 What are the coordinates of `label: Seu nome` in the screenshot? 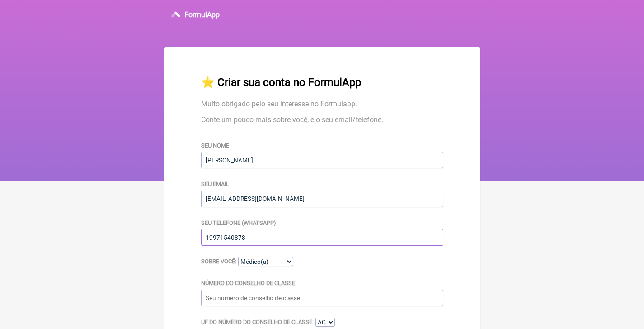 It's located at (215, 146).